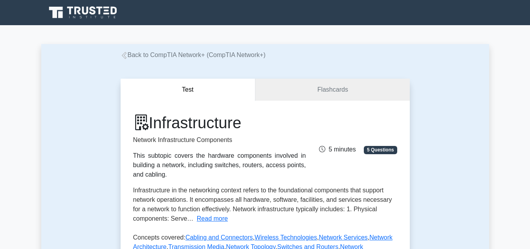  What do you see at coordinates (219, 237) in the screenshot?
I see `a: Cabling and Connectors` at bounding box center [219, 237].